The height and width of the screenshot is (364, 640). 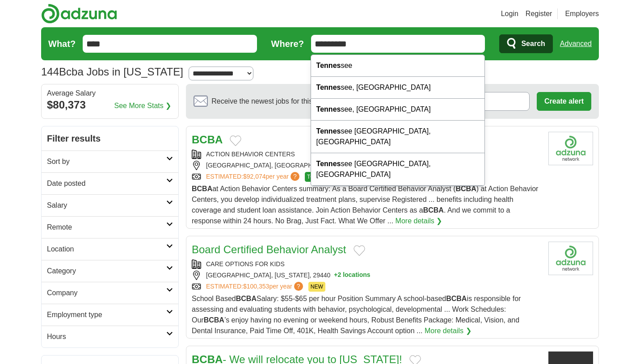 What do you see at coordinates (525, 44) in the screenshot?
I see `button: Search` at bounding box center [525, 44].